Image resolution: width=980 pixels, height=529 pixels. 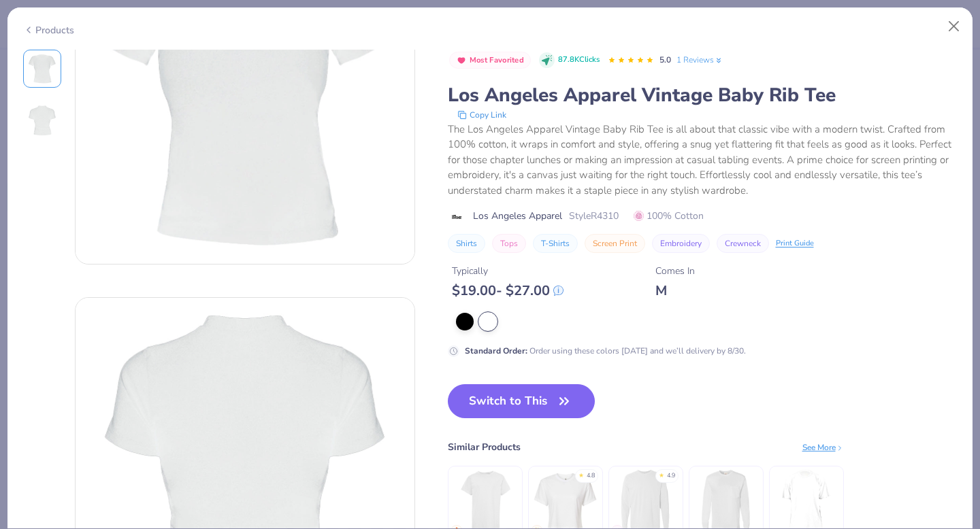 I want to click on button: Switch to This, so click(x=521, y=402).